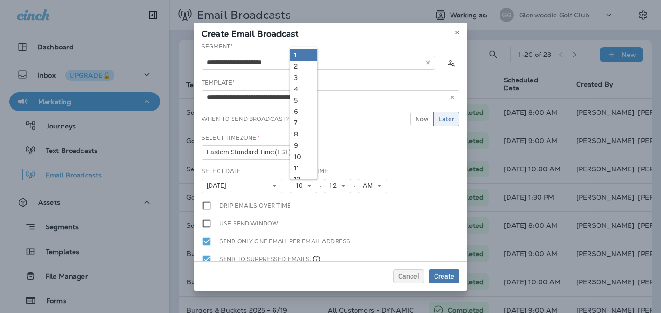 This screenshot has width=661, height=313. I want to click on button: 10, so click(304, 186).